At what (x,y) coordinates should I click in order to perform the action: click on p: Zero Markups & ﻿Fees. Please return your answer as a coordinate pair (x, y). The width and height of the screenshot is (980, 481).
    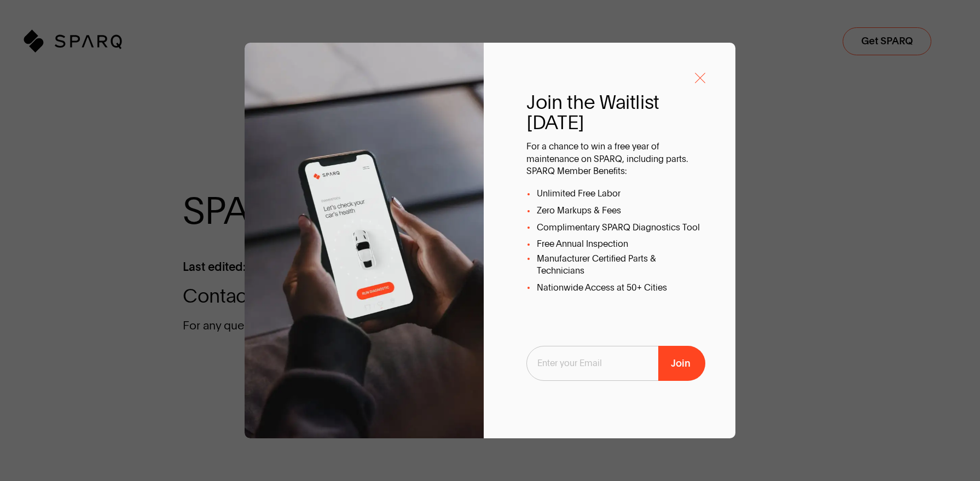
    Looking at the image, I should click on (574, 211).